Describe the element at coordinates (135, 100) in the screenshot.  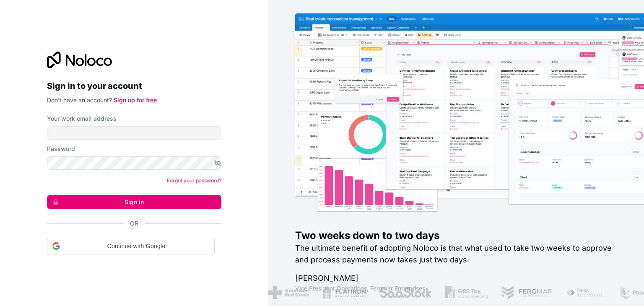
I see `a: Sign up for free` at that location.